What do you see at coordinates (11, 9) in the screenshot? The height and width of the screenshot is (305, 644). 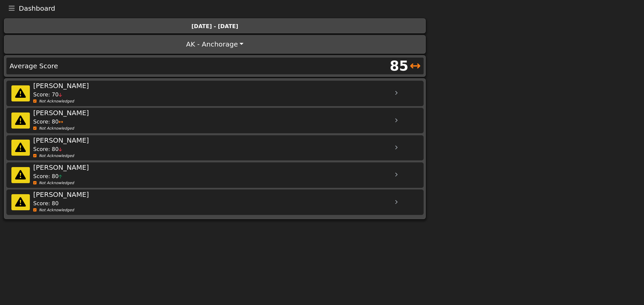 I see `button: Toggle navigation` at bounding box center [11, 9].